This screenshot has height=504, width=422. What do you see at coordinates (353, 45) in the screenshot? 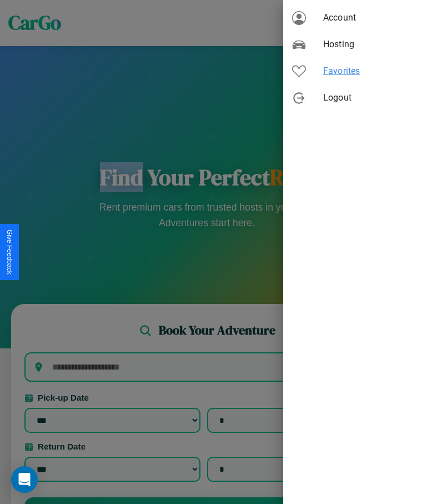
I see `div: Hosting` at bounding box center [353, 45].